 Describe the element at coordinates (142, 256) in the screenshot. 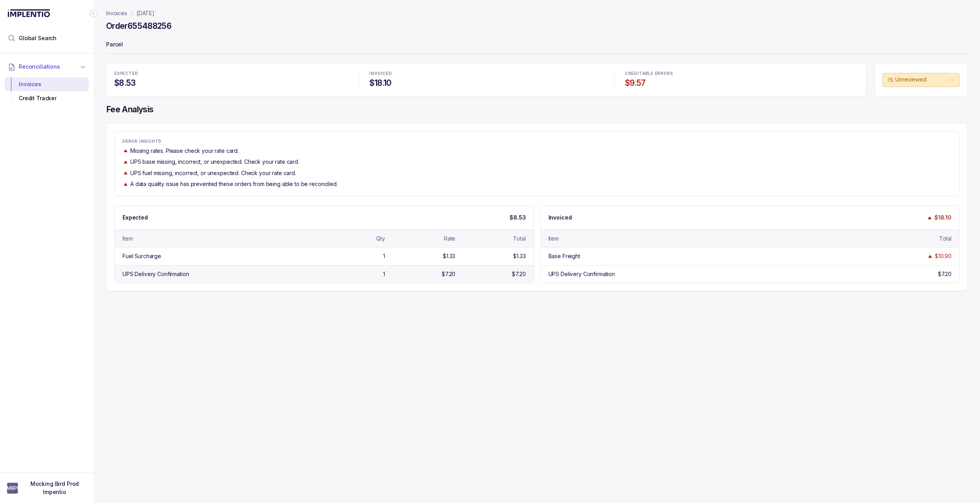

I see `div: Fuel Surcharge` at that location.